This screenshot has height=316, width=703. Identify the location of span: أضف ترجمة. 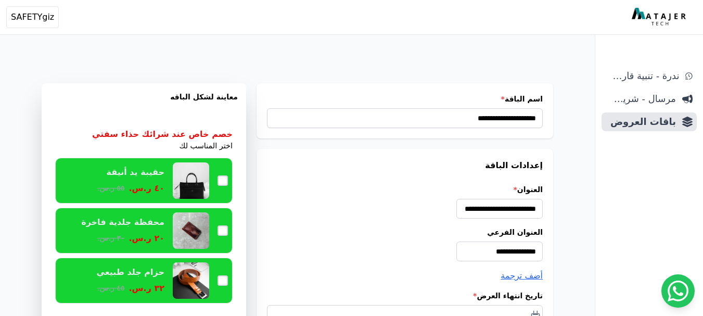
(521, 275).